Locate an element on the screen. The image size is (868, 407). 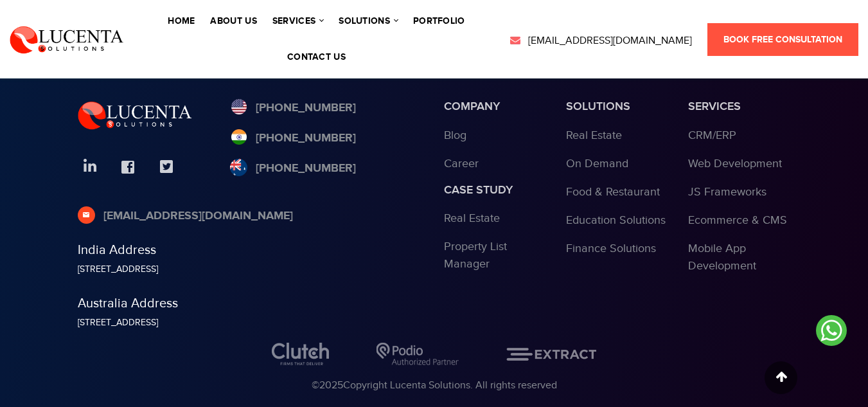
h3: Case study is located at coordinates (496, 190).